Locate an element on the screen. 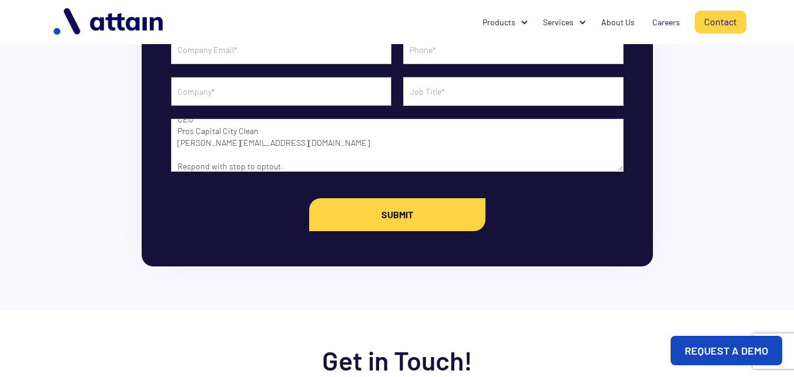  h1: Get in Touch! is located at coordinates (397, 360).